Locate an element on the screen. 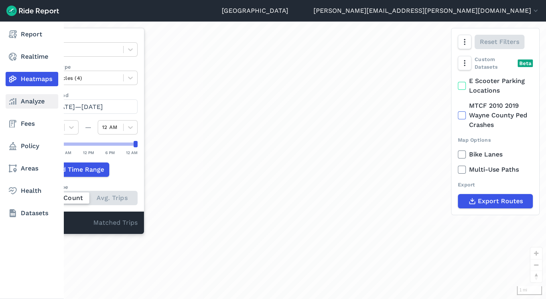 Image resolution: width=546 pixels, height=299 pixels. span: Export Routes is located at coordinates (501, 201).